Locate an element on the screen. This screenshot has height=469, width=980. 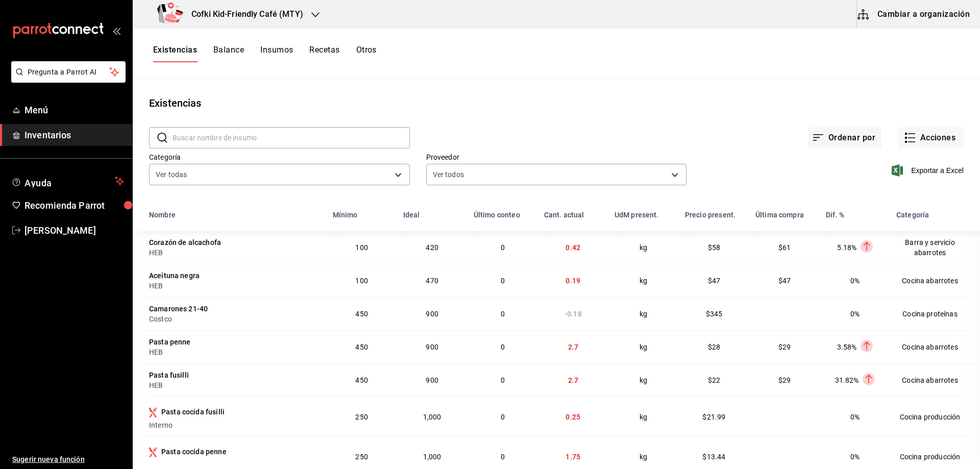
span: $22 is located at coordinates (714, 380).